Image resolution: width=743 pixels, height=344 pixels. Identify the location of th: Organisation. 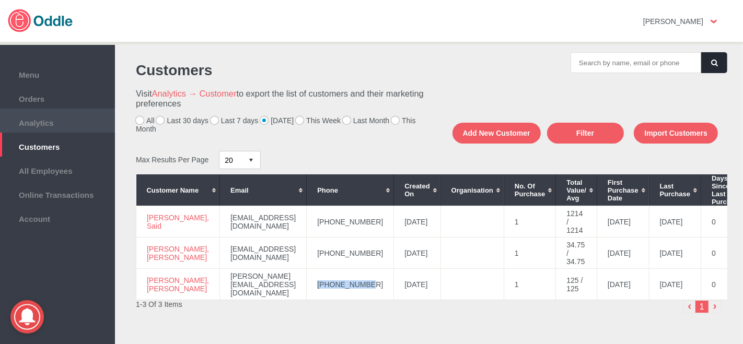
(472, 190).